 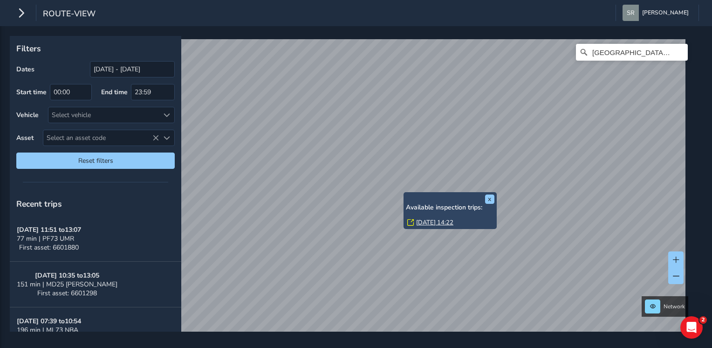 What do you see at coordinates (674, 306) in the screenshot?
I see `span: Network` at bounding box center [674, 306].